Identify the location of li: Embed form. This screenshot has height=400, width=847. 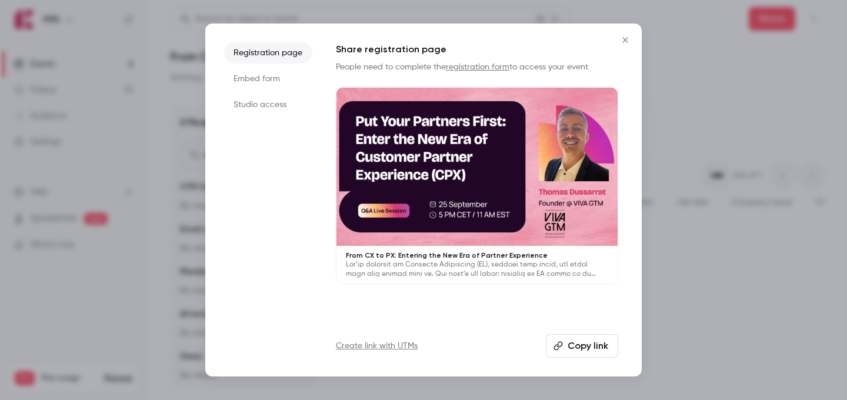
(268, 79).